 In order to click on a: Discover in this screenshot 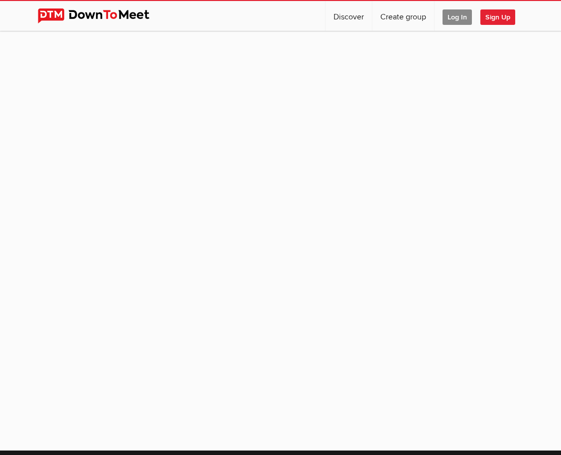, I will do `click(349, 16)`.